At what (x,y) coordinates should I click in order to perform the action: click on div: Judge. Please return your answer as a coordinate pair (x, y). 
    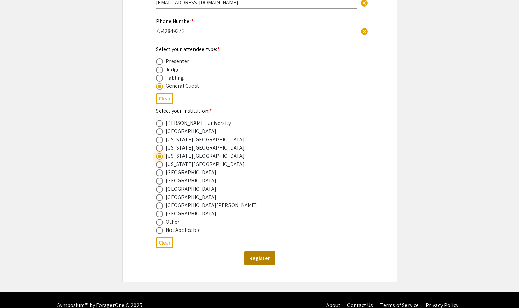
    Looking at the image, I should click on (173, 70).